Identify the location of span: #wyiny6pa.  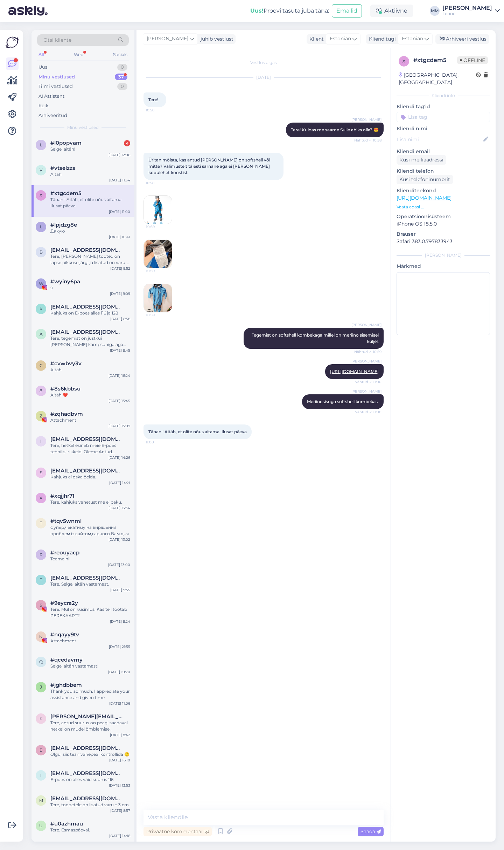
(65, 282).